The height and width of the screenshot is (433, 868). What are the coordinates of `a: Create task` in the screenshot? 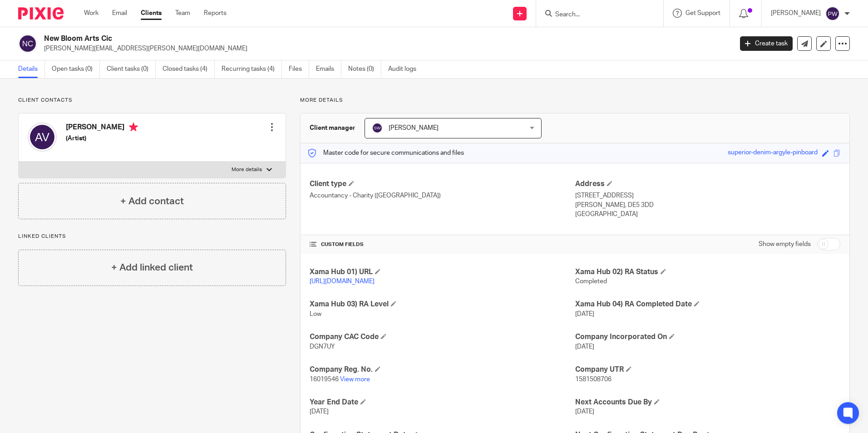 It's located at (766, 44).